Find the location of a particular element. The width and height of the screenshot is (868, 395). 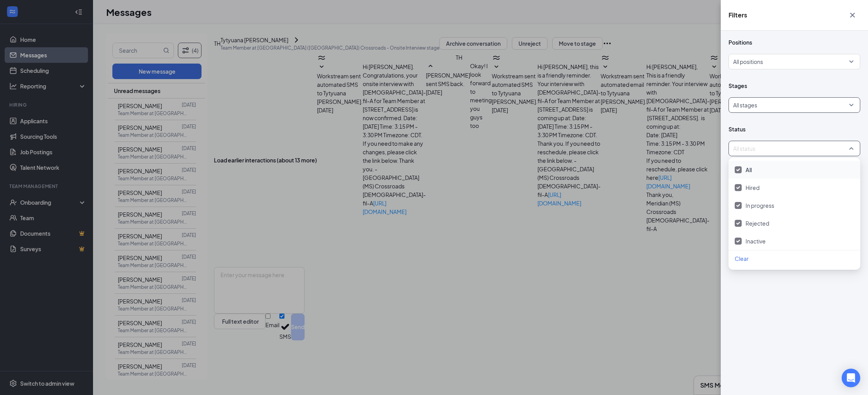

div: All is located at coordinates (794, 170).